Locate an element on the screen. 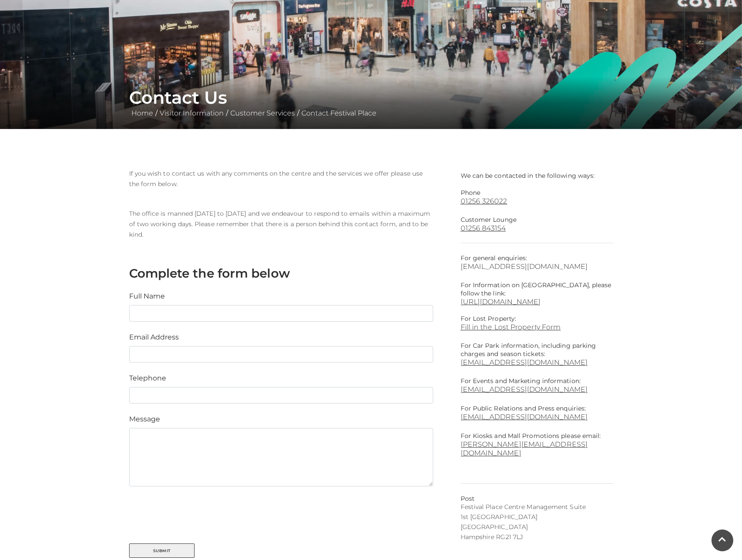  p: For Car Park information, including parking charges and season tickets: is located at coordinates (536, 350).